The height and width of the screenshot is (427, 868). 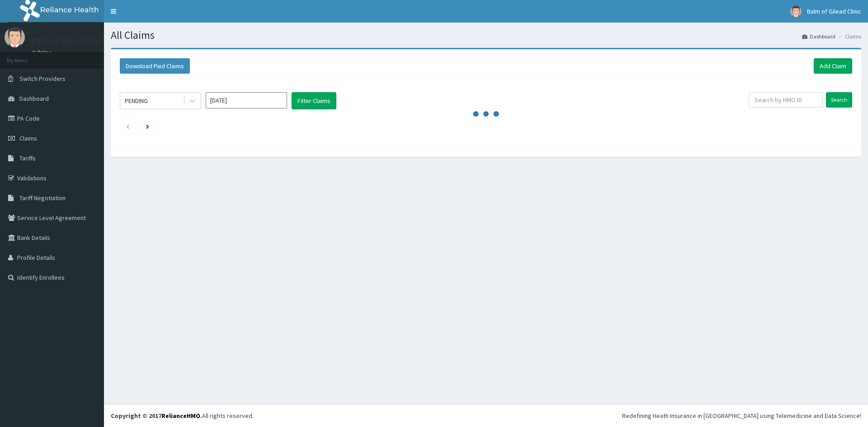 I want to click on span: Balm of Gilead Clinic, so click(x=834, y=11).